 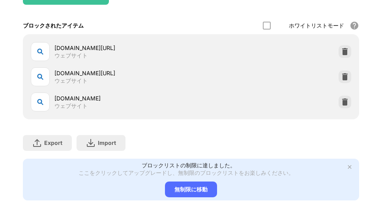 I want to click on div: ホワイトリストモード, so click(x=316, y=26).